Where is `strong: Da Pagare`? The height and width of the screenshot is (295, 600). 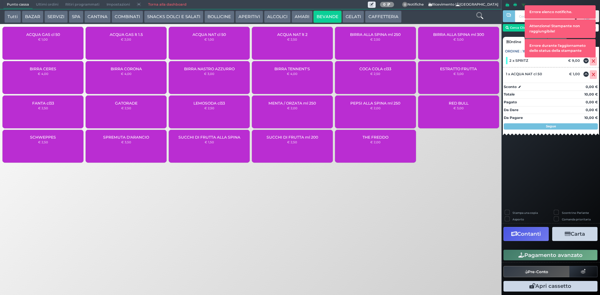 strong: Da Pagare is located at coordinates (513, 118).